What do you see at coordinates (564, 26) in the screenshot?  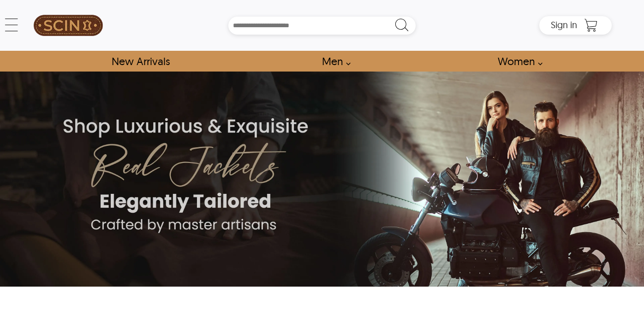 I see `a: Sign in` at bounding box center [564, 26].